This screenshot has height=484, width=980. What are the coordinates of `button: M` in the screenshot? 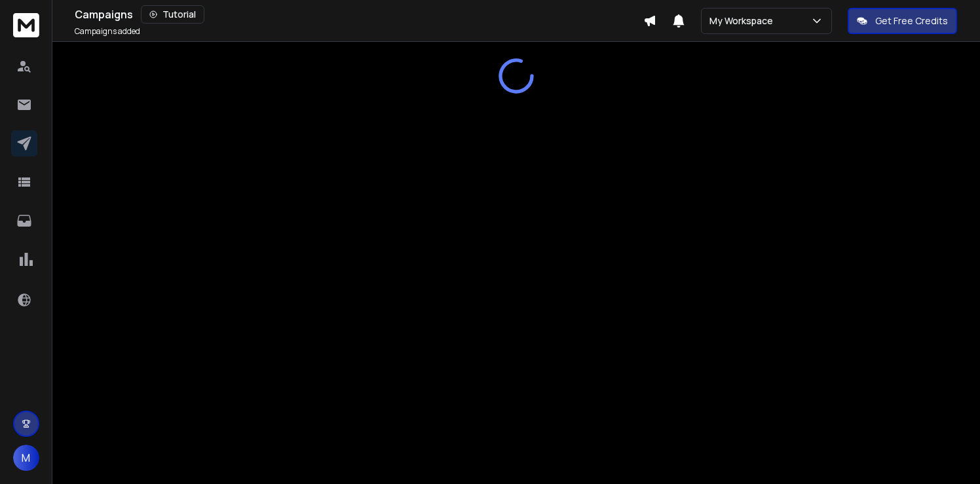 It's located at (26, 458).